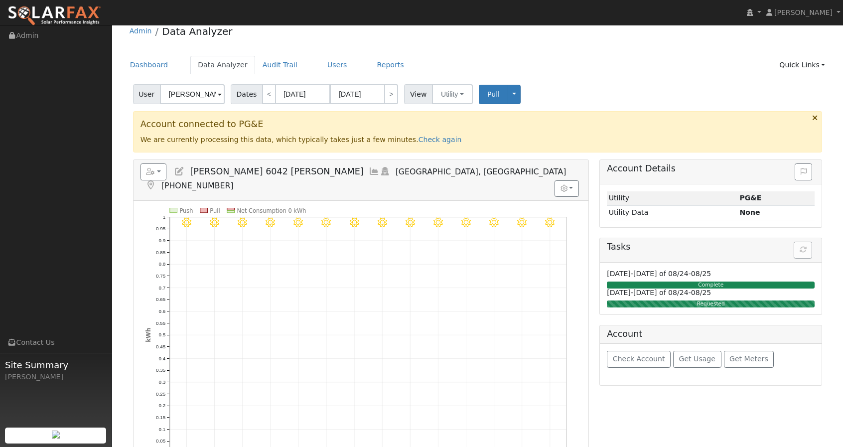  Describe the element at coordinates (803, 172) in the screenshot. I see `button: Issue History` at that location.